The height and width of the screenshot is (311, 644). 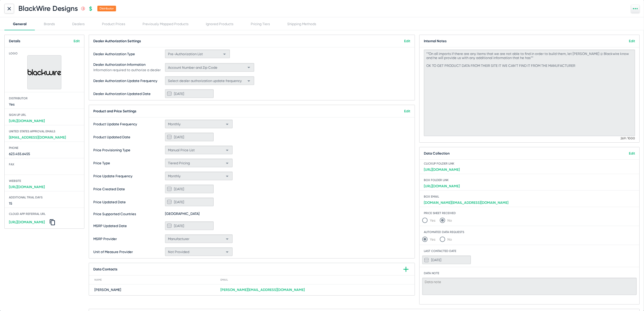 What do you see at coordinates (260, 24) in the screenshot?
I see `div: Pricing Tiers` at bounding box center [260, 24].